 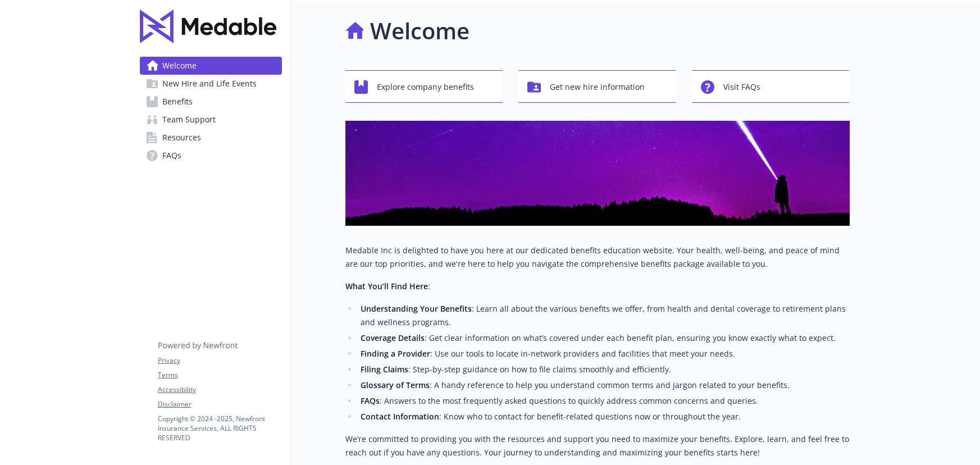 What do you see at coordinates (181, 138) in the screenshot?
I see `span: Resources` at bounding box center [181, 138].